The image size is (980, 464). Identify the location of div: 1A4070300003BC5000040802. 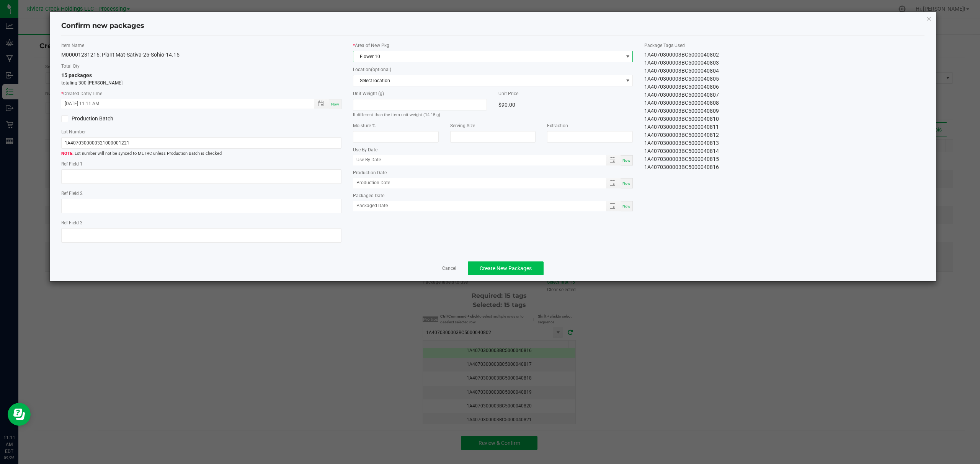
(785, 55).